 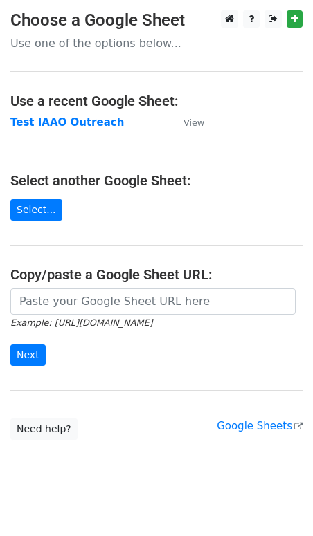 What do you see at coordinates (67, 122) in the screenshot?
I see `strong: Test IAAO Outreach` at bounding box center [67, 122].